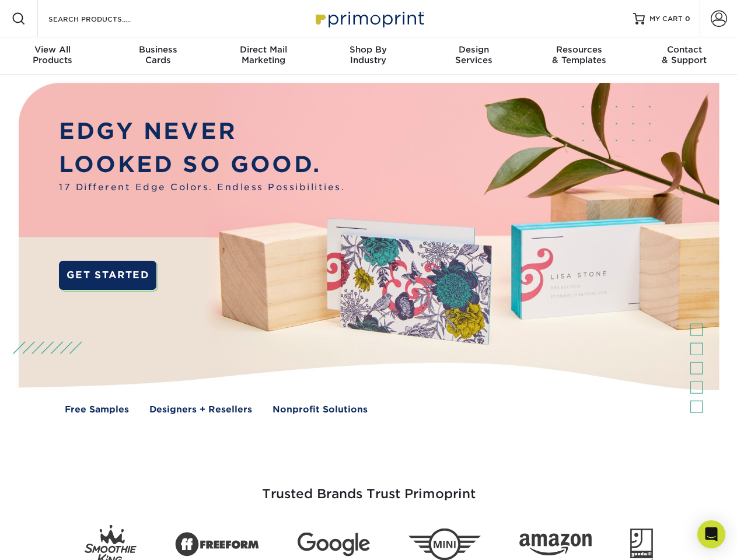  Describe the element at coordinates (368, 55) in the screenshot. I see `div: Industry` at that location.